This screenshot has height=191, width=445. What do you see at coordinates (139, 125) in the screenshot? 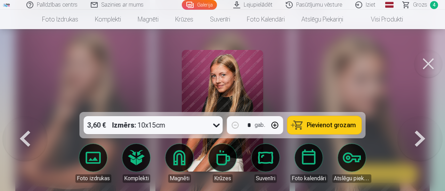
I see `div: 10x15cm` at bounding box center [139, 125].